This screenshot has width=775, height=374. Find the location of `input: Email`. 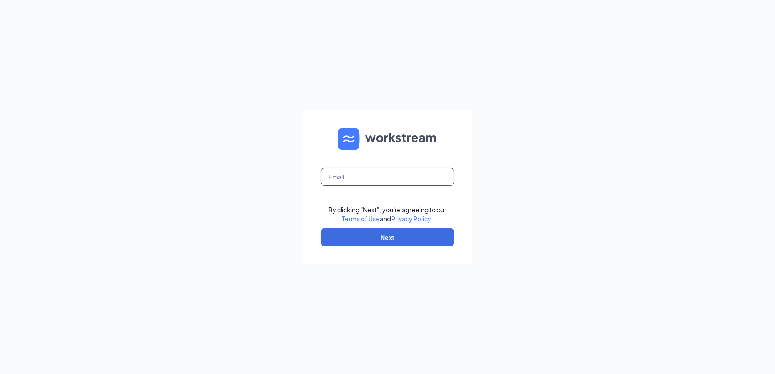

input: Email is located at coordinates (387, 177).